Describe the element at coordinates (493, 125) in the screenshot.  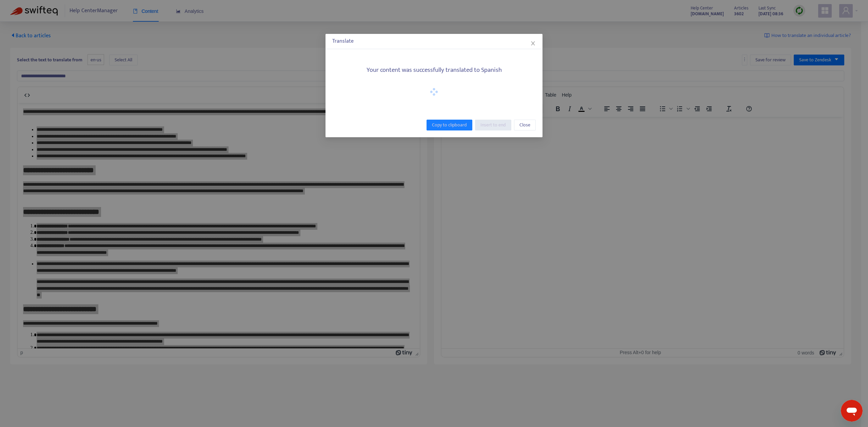
I see `button: Insert to end` at that location.